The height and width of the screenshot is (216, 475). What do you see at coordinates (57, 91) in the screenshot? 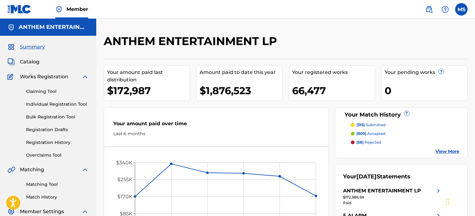
I see `a: Claiming Tool` at bounding box center [57, 91].